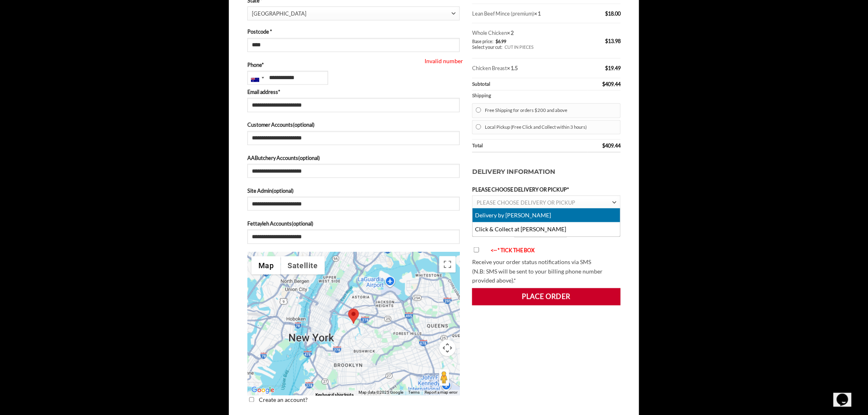  Describe the element at coordinates (447, 265) in the screenshot. I see `button: Toggle fullscreen view` at that location.